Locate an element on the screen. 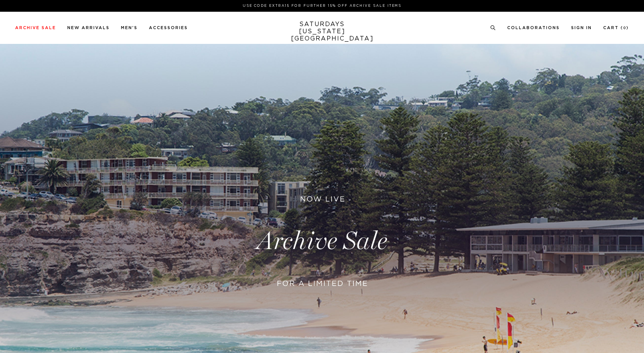 The image size is (644, 353). a: Sign In is located at coordinates (581, 28).